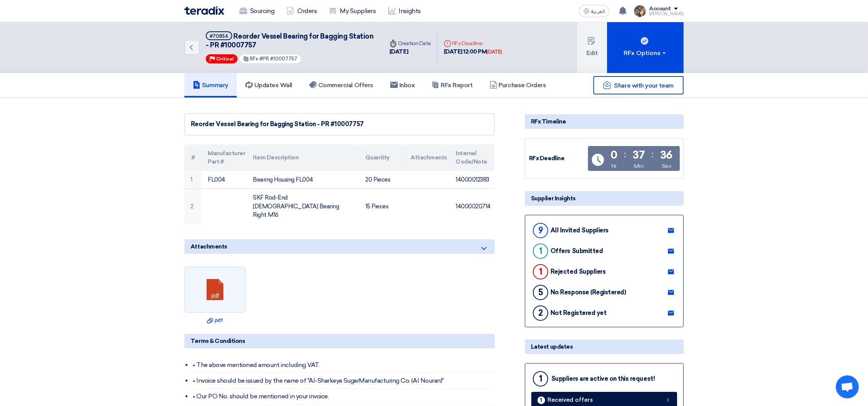 The height and width of the screenshot is (406, 868). I want to click on span: Received offers, so click(570, 400).